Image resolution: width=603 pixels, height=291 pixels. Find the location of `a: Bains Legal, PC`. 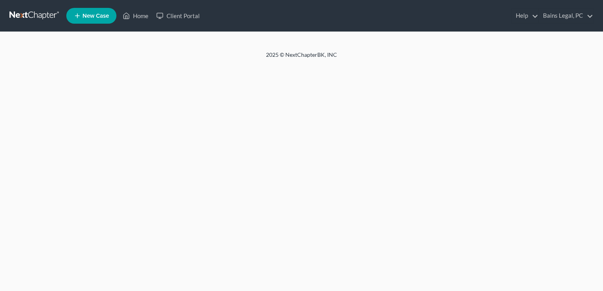

a: Bains Legal, PC is located at coordinates (565, 16).